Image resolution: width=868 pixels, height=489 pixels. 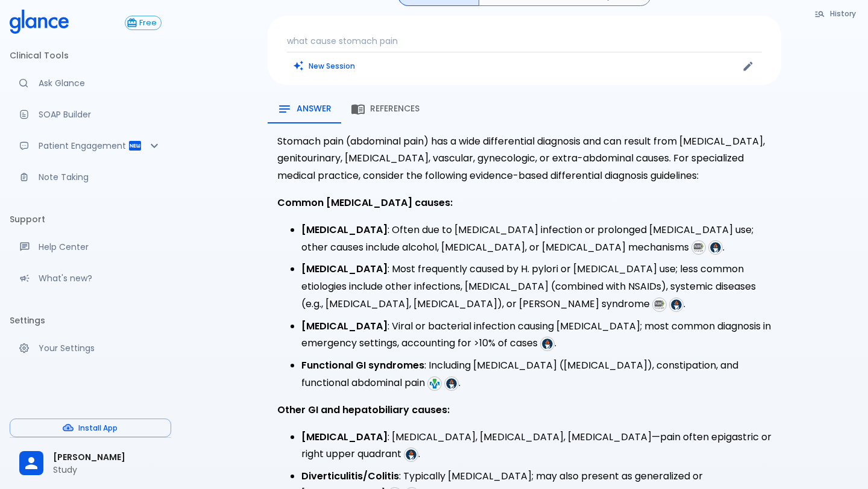 What do you see at coordinates (91, 219) in the screenshot?
I see `li: Support` at bounding box center [91, 219].